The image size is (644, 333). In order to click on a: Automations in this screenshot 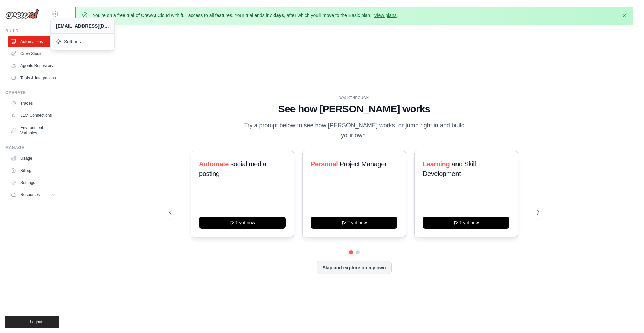, I will do `click(33, 42)`.